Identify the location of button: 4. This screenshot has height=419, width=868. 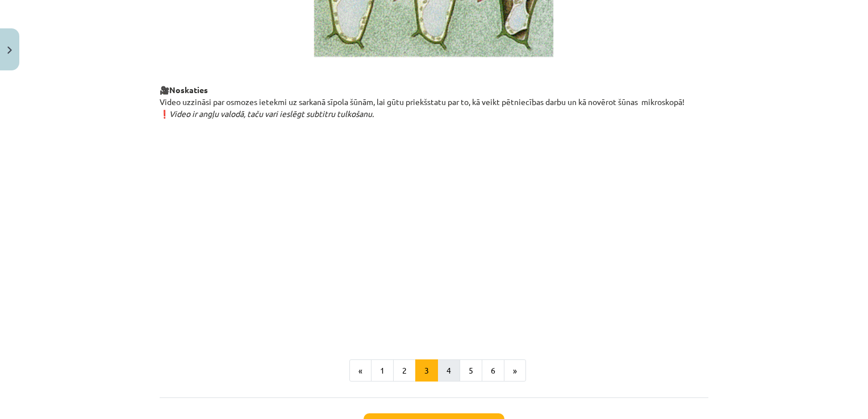
(449, 371).